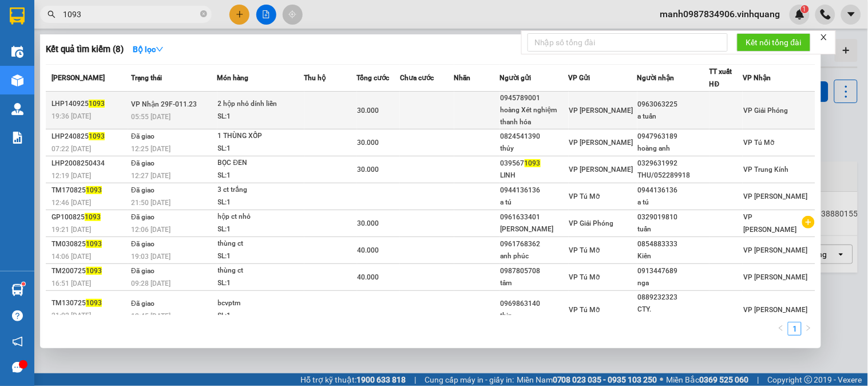 The image size is (868, 386). What do you see at coordinates (515, 78) in the screenshot?
I see `span: Người gửi` at bounding box center [515, 78].